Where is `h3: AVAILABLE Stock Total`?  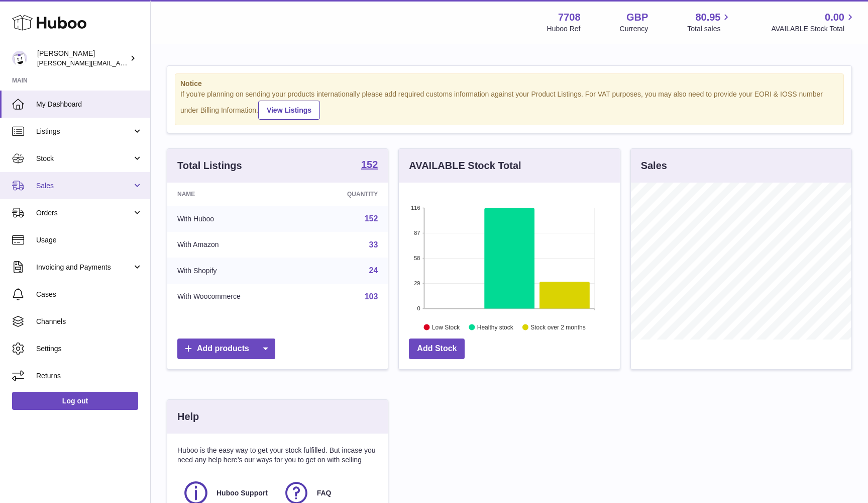 h3: AVAILABLE Stock Total is located at coordinates (464, 165).